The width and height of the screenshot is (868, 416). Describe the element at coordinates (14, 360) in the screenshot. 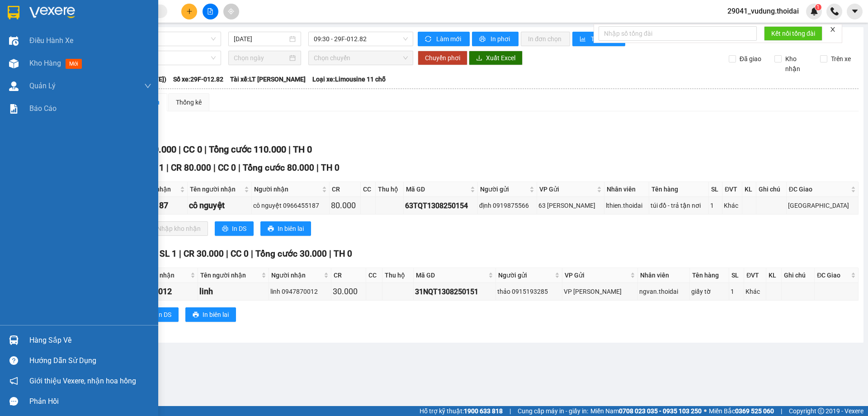

I see `span: question-circle` at that location.